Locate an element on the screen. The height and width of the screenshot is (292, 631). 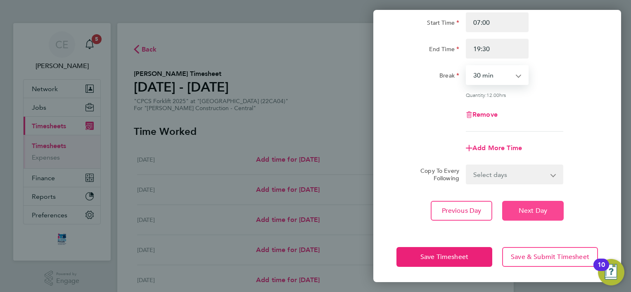
button: Next Day is located at coordinates (533, 211).